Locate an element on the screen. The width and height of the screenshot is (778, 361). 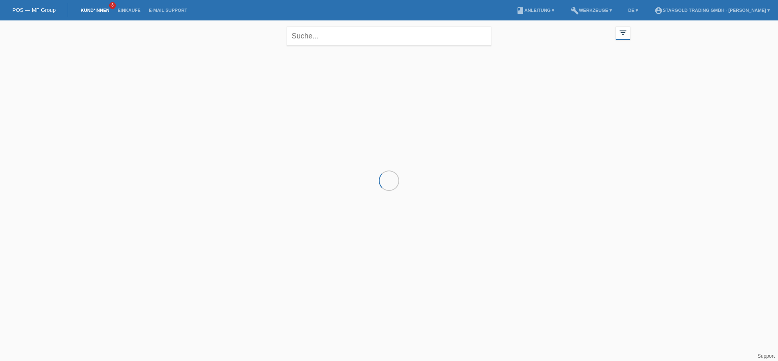
a: Support is located at coordinates (766, 356).